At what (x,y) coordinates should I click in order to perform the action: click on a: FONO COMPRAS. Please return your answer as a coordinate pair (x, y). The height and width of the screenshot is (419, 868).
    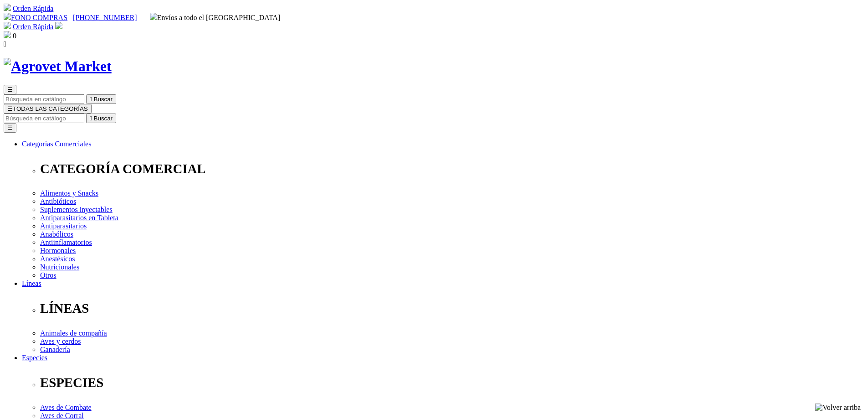
    Looking at the image, I should click on (36, 17).